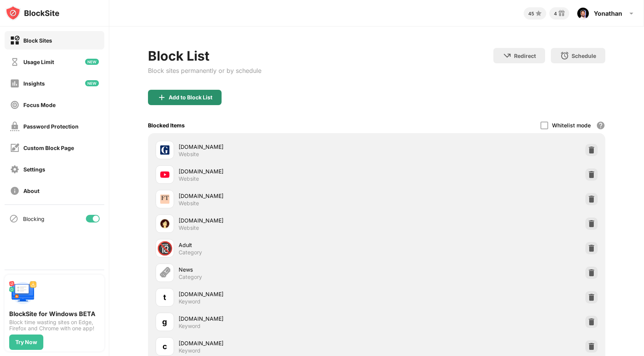 The image size is (644, 356). I want to click on img: customize-block-page-off.svg, so click(14, 148).